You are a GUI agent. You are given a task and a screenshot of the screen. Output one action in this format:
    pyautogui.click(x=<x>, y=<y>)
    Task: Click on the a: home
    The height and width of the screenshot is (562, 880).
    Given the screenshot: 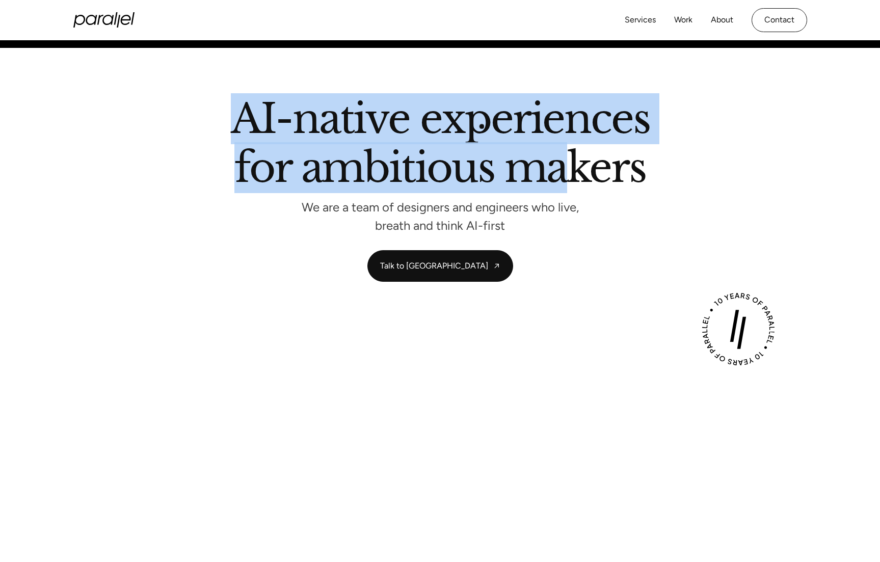 What is the action you would take?
    pyautogui.click(x=104, y=20)
    